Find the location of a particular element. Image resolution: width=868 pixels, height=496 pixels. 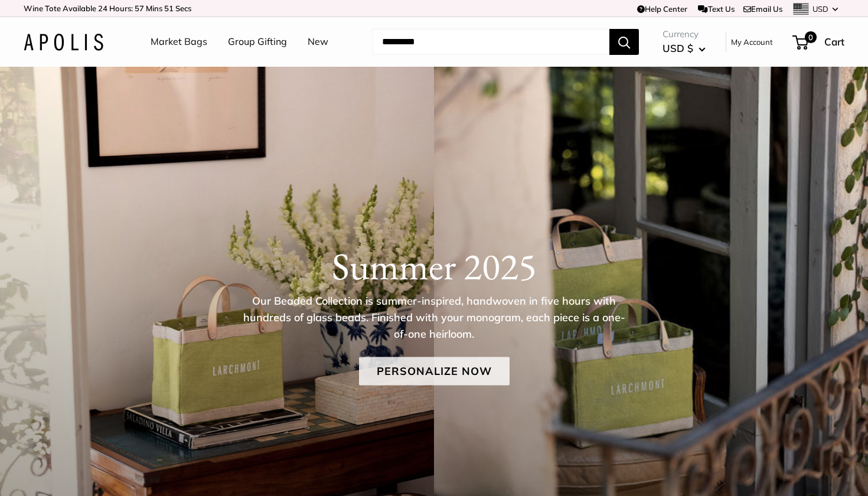

span: 0 is located at coordinates (811, 37).